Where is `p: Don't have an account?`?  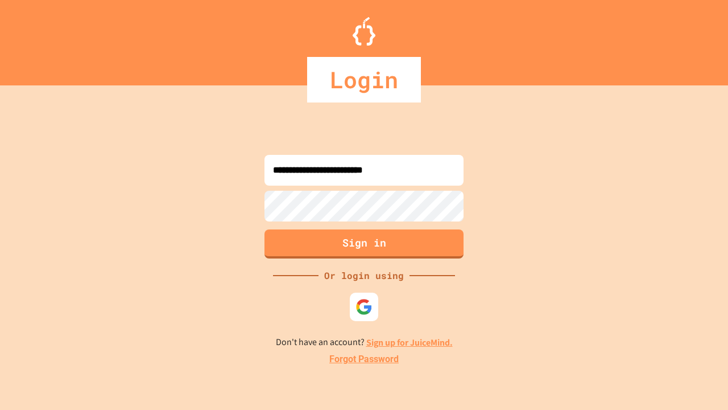
p: Don't have an account? is located at coordinates (364, 342).